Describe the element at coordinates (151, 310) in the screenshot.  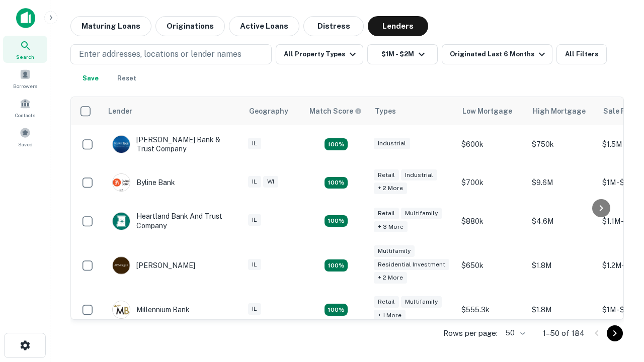
I see `div: Millennium Bank` at that location.